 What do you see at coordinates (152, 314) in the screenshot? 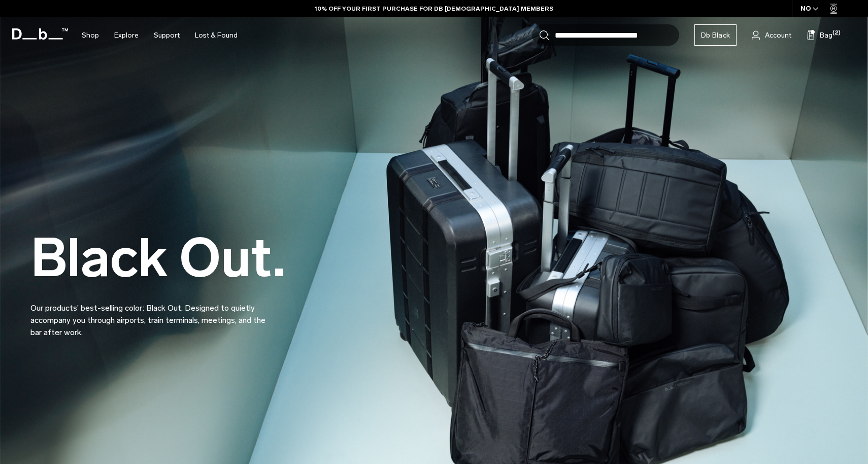
I see `p: Our products’ best-selling color: Black Out. Designed to quietly accompany you through airports, ...` at bounding box center [152, 314].